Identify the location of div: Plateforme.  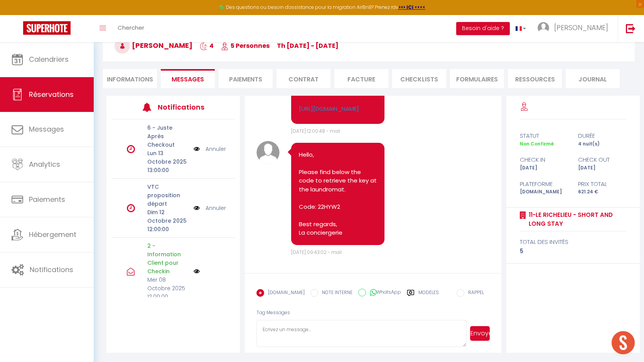
(544, 184).